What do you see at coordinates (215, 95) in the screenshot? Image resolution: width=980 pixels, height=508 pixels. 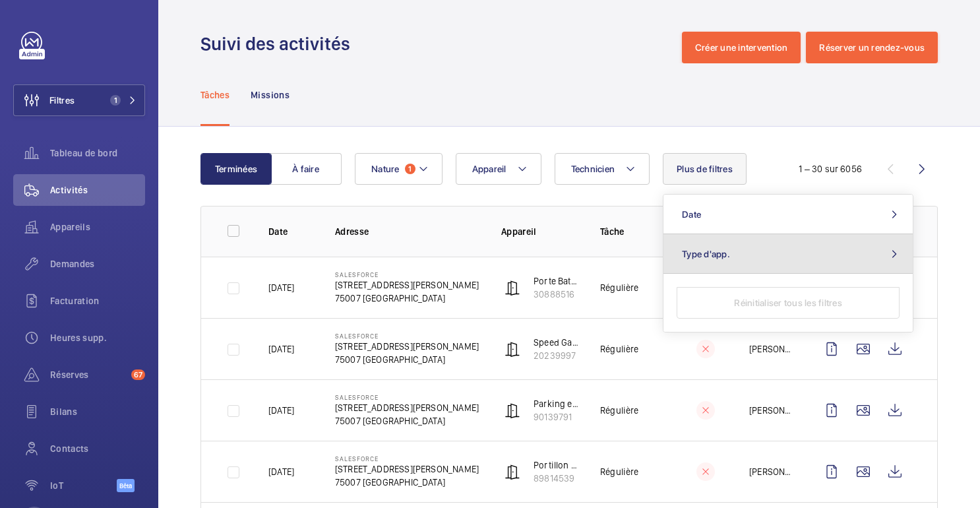 I see `font: Tâches` at bounding box center [215, 95].